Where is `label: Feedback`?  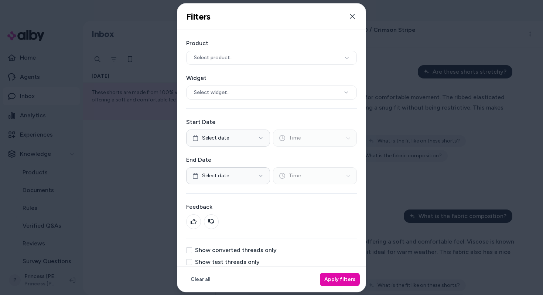
label: Feedback is located at coordinates (272, 207).